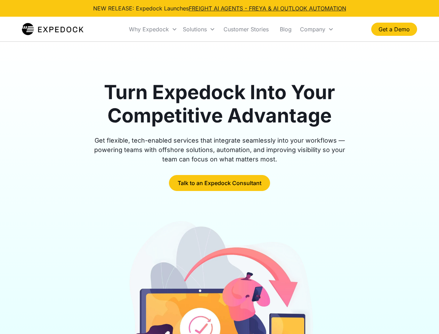  I want to click on a: Get a Demo, so click(394, 29).